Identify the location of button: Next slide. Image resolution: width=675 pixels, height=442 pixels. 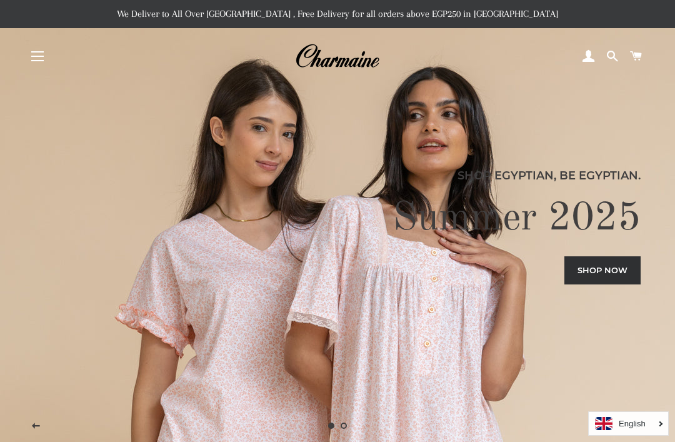
(636, 426).